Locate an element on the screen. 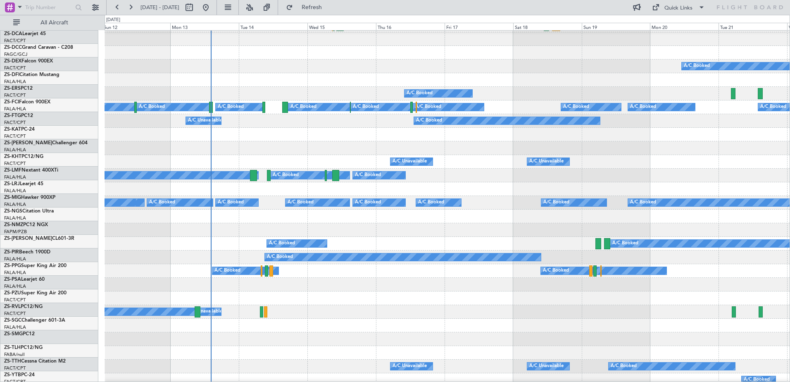 The height and width of the screenshot is (382, 790). a: ZS-LMFNextant 400XTi is located at coordinates (31, 170).